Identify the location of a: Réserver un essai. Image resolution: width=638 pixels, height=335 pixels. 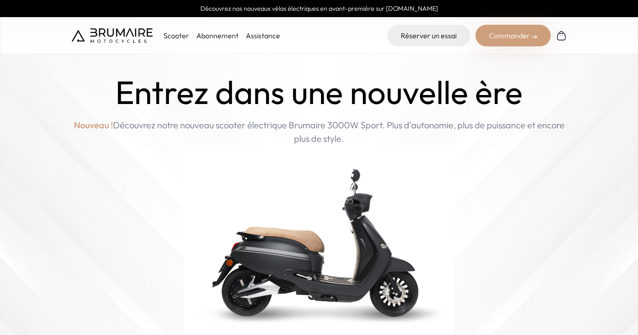
(428, 36).